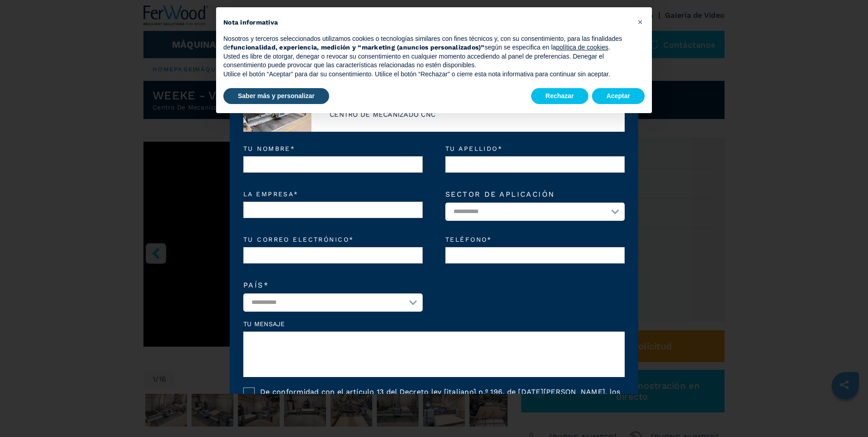 The image size is (868, 437). Describe the element at coordinates (333, 255) in the screenshot. I see `input: Tu correo electrónico*` at that location.